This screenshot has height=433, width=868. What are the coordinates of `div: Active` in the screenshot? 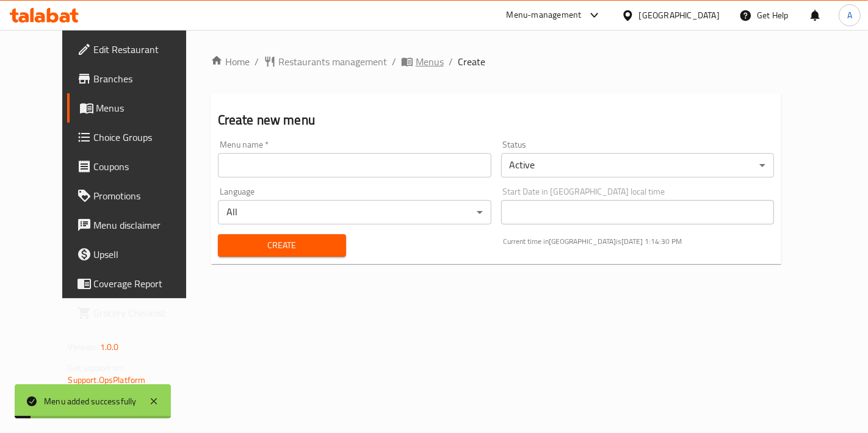 It's located at (638, 165).